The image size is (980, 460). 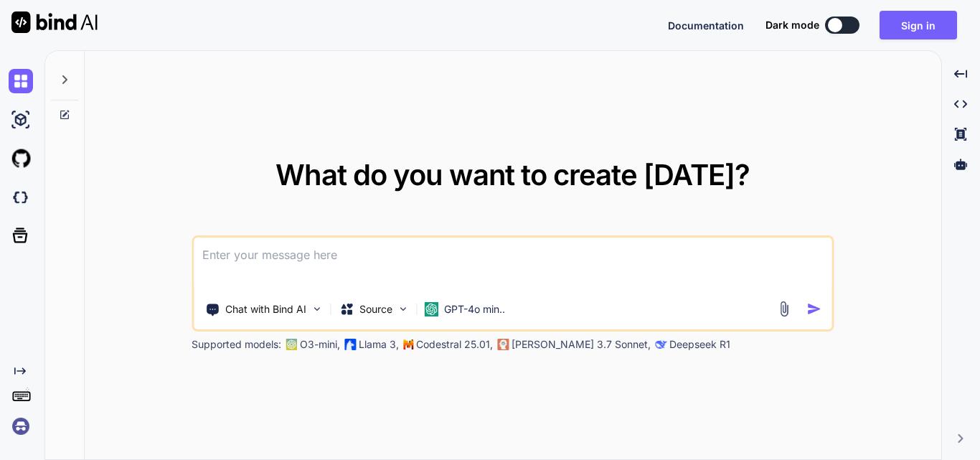 I want to click on button: Documentation, so click(x=706, y=25).